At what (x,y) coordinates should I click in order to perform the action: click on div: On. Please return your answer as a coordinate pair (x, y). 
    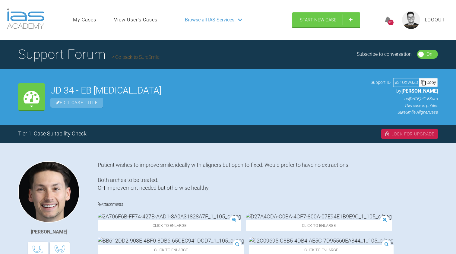
    Looking at the image, I should click on (430, 54).